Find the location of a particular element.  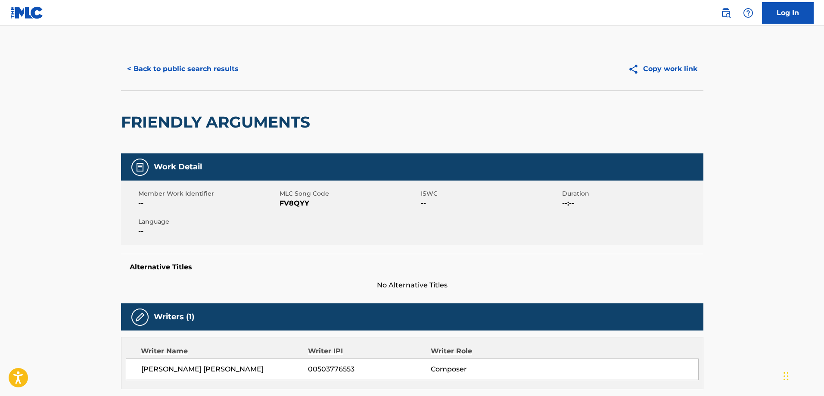

div: Writer Name is located at coordinates (224, 351).